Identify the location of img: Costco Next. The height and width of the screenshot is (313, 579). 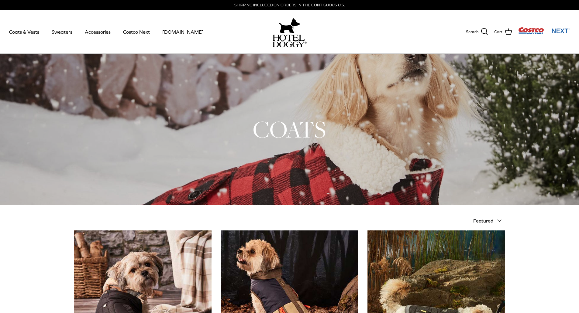
(544, 31).